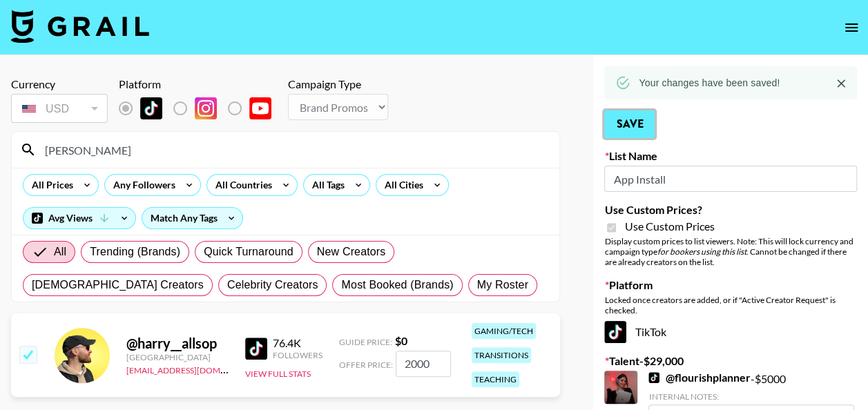 Image resolution: width=868 pixels, height=410 pixels. What do you see at coordinates (730, 285) in the screenshot?
I see `label: Platform` at bounding box center [730, 285].